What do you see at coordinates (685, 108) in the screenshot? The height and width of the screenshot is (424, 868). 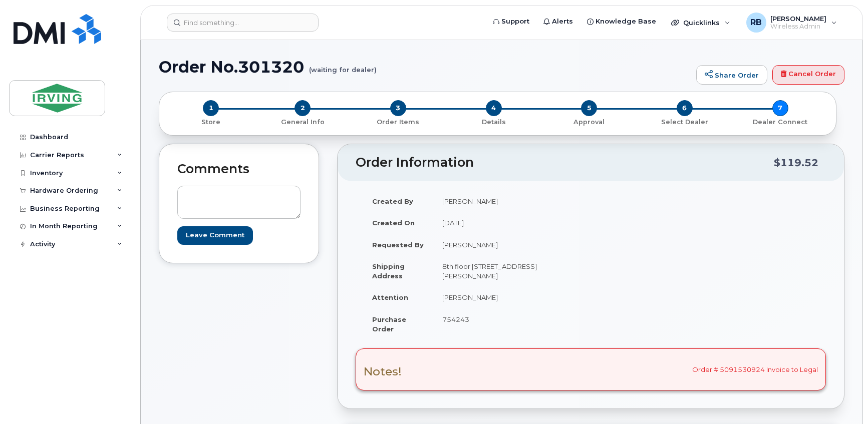 I see `span: 6` at bounding box center [685, 108].